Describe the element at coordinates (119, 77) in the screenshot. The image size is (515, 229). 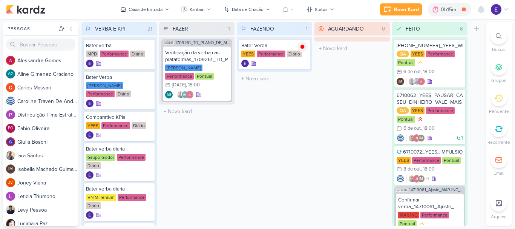
I see `div: Bater Verba` at that location.